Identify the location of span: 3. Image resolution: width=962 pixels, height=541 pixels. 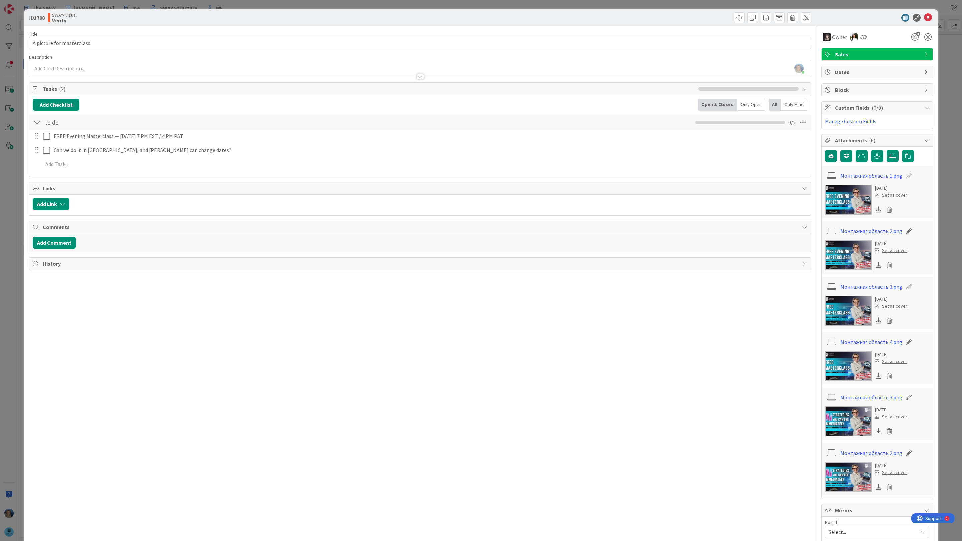
(918, 34).